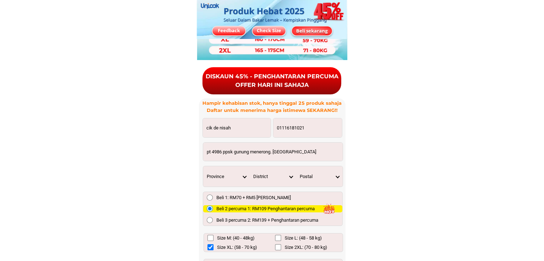  What do you see at coordinates (308, 128) in the screenshot?
I see `input: Input phone_number` at bounding box center [308, 128].